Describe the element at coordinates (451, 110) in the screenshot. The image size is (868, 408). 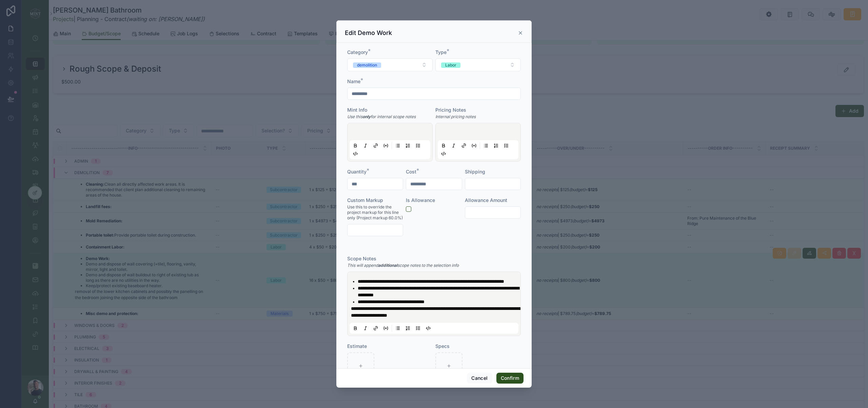
I see `span: Pricing Notes` at that location.